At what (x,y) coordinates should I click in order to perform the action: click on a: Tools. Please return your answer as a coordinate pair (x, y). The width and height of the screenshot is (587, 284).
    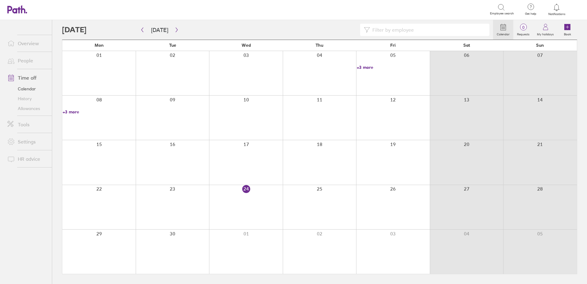
    Looking at the image, I should click on (27, 124).